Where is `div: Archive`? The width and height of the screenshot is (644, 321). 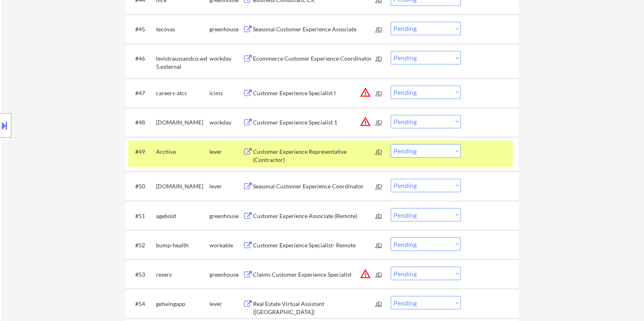 div: Archive is located at coordinates (182, 152).